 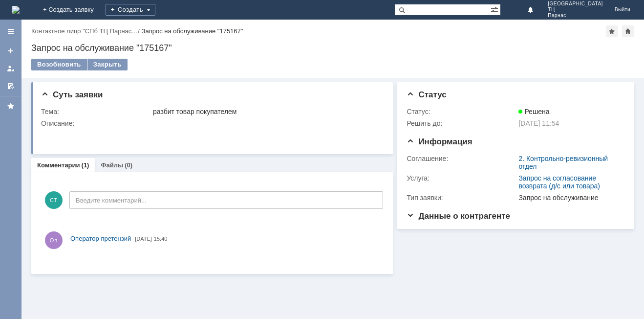 I want to click on div: Тема:, so click(x=96, y=112).